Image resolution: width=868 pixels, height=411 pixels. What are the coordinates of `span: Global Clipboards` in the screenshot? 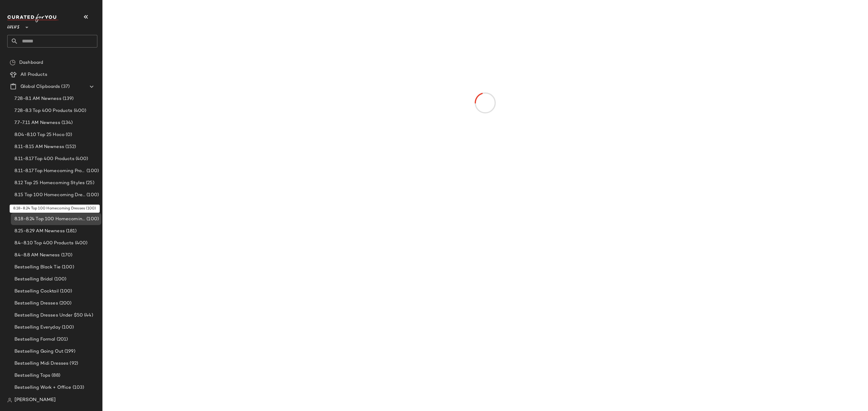 It's located at (40, 87).